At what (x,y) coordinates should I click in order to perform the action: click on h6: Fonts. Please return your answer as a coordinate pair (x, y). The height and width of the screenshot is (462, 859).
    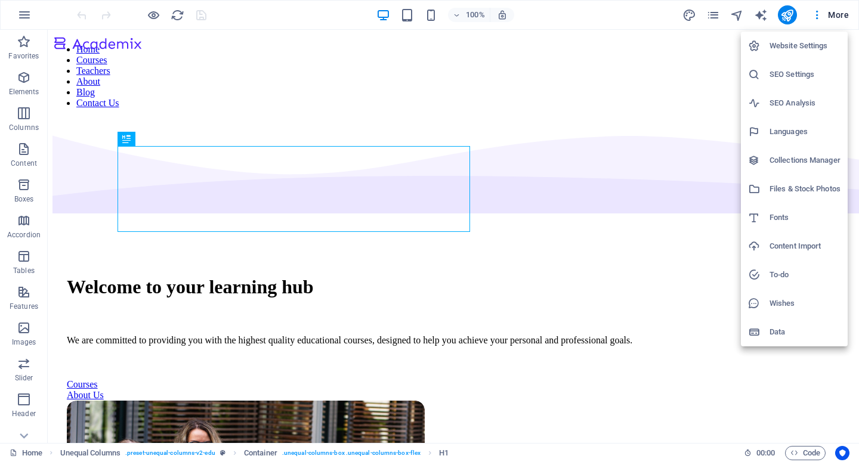
    Looking at the image, I should click on (804, 218).